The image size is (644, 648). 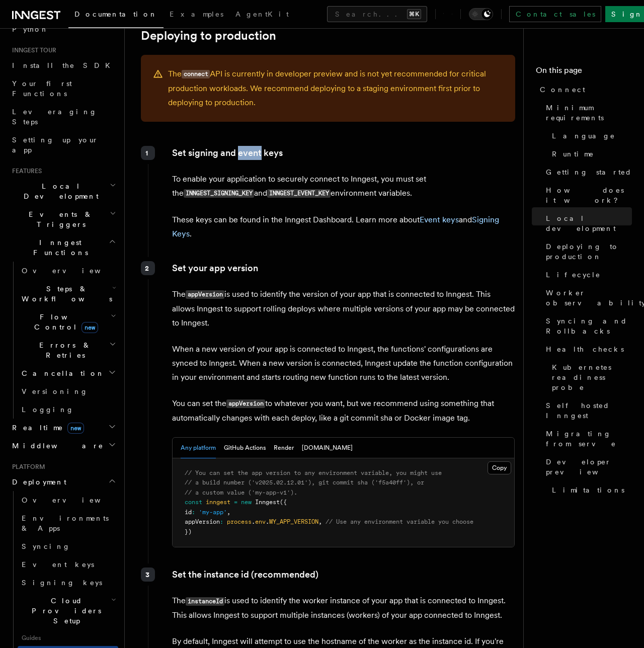 What do you see at coordinates (65, 294) in the screenshot?
I see `span: Steps & Workflows` at bounding box center [65, 294].